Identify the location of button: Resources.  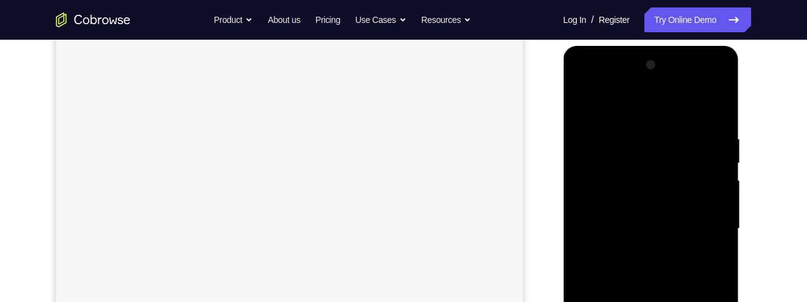
(446, 20).